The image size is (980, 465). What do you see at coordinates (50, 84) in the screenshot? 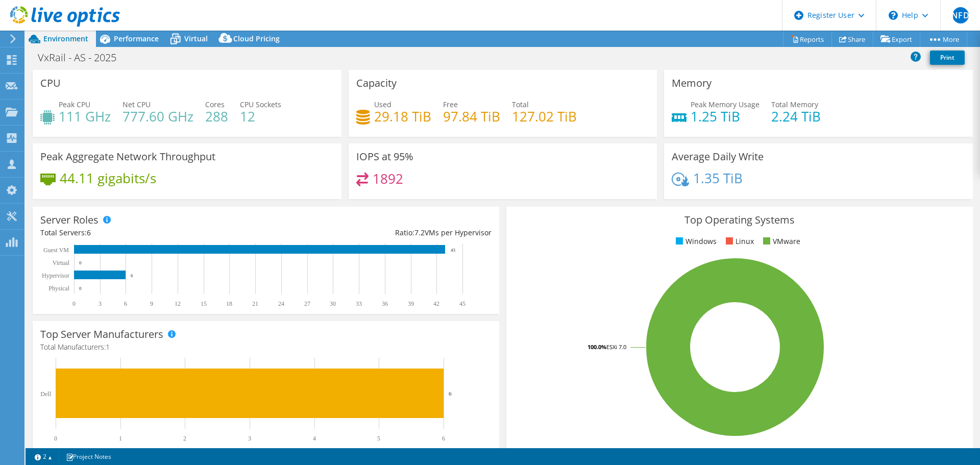
I see `h3: CPU` at bounding box center [50, 84].